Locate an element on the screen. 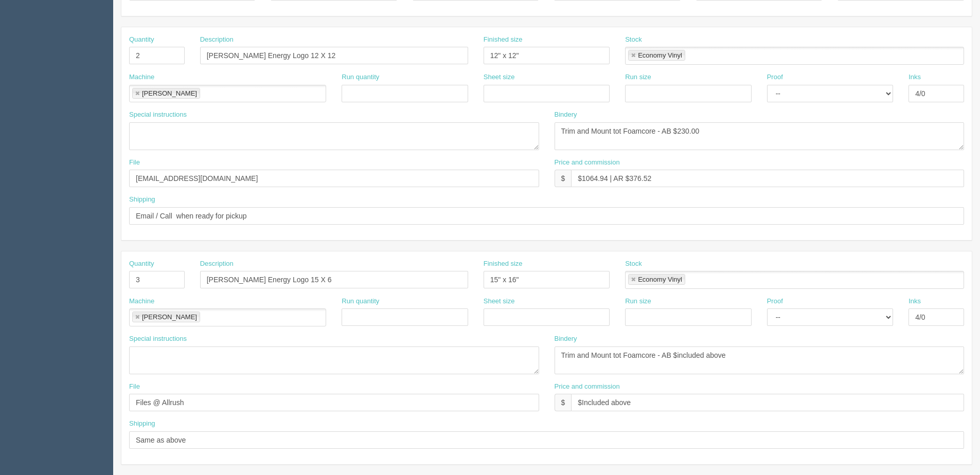  textarea: Trim and Mount tot Foamcore - AB $230.00 is located at coordinates (759, 136).